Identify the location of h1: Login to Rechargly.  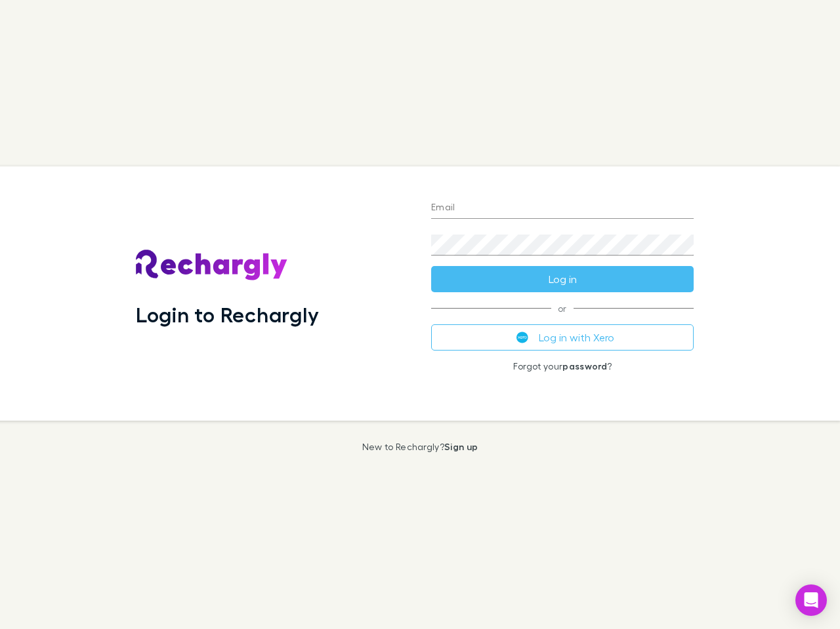
(227, 315).